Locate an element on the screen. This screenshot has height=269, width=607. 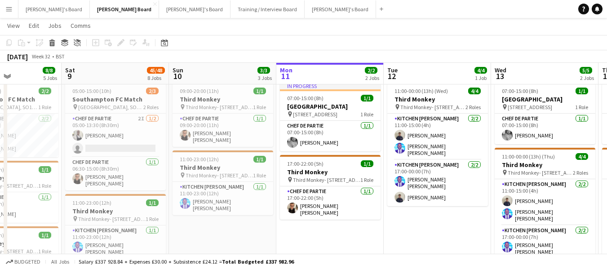
span: 11 is located at coordinates (285, 76).